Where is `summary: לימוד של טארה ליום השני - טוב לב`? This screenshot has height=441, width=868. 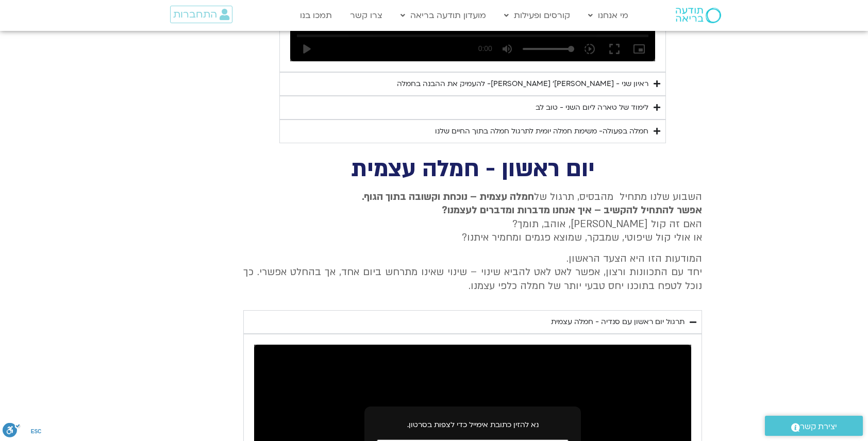
summary: לימוד של טארה ליום השני - טוב לב is located at coordinates (472, 108).